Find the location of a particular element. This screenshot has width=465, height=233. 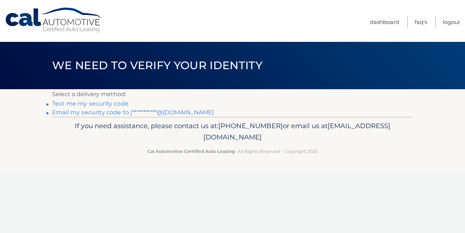

p: - All Rights Reserved - Copyright 2025 is located at coordinates (233, 151).